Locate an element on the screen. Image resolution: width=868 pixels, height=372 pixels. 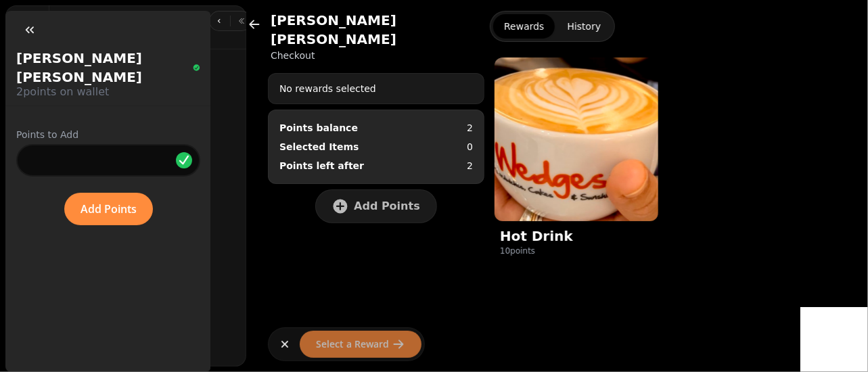
p: Points left after is located at coordinates (322, 166).